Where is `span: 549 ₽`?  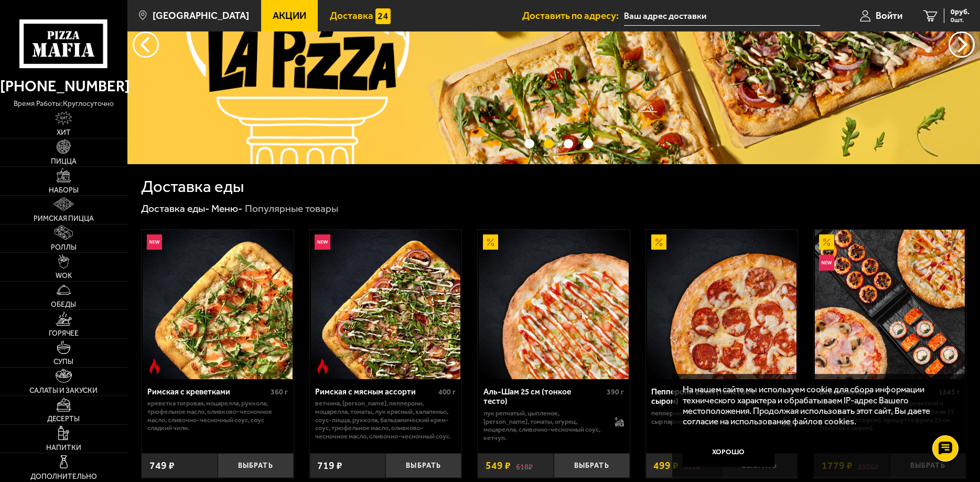
span: 549 ₽ is located at coordinates (498, 465).